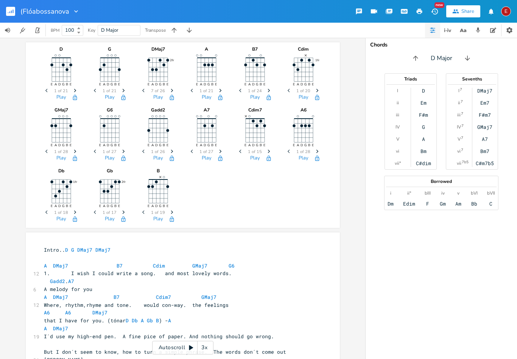 The height and width of the screenshot is (359, 517). What do you see at coordinates (463, 11) in the screenshot?
I see `button: Share` at bounding box center [463, 11].